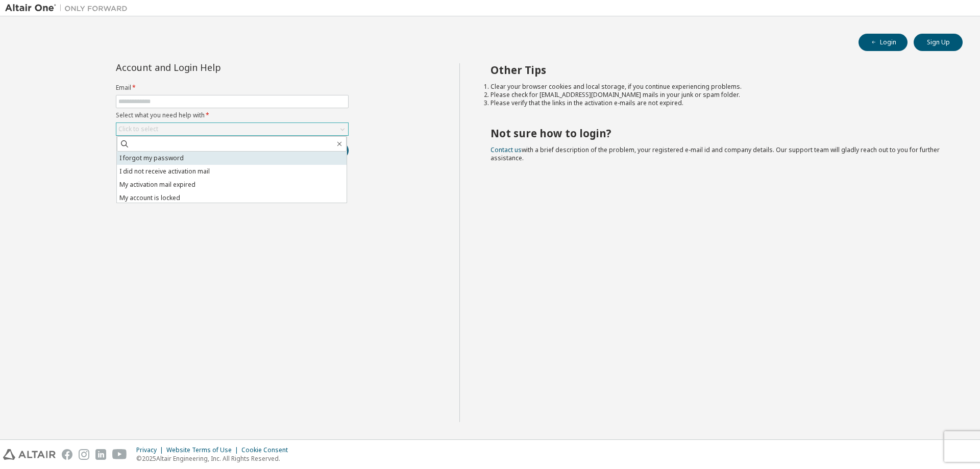 This screenshot has height=469, width=980. What do you see at coordinates (232, 87) in the screenshot?
I see `label: Email` at bounding box center [232, 87].